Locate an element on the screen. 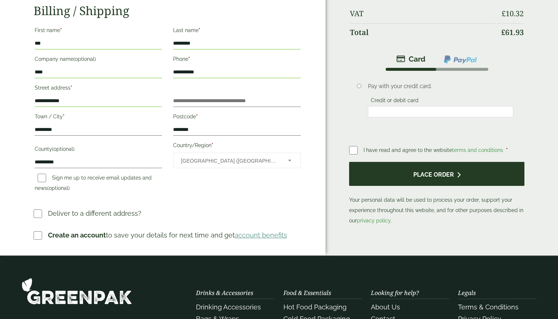  a: terms and conditions is located at coordinates (477, 150).